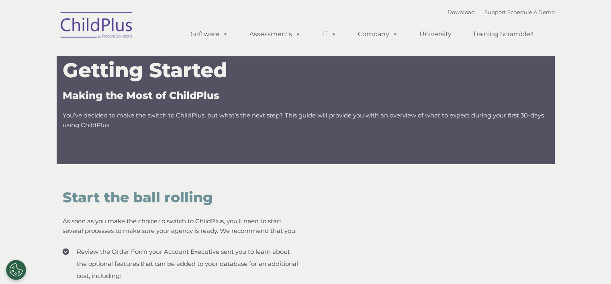 The image size is (611, 284). Describe the element at coordinates (181, 197) in the screenshot. I see `h2: Start the ball rolling` at that location.